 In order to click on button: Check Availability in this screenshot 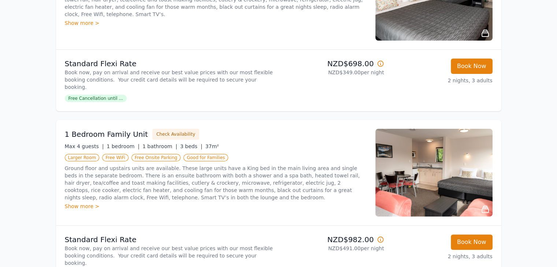, I will do `click(176, 134)`.